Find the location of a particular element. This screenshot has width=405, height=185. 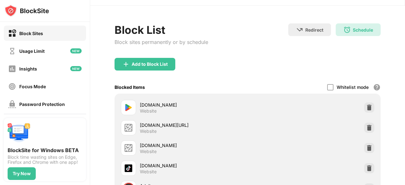

div: Password Protection is located at coordinates (42, 104).